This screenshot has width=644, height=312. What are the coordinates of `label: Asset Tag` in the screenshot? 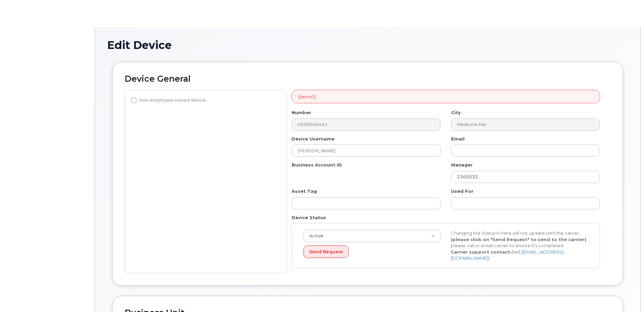 It's located at (304, 191).